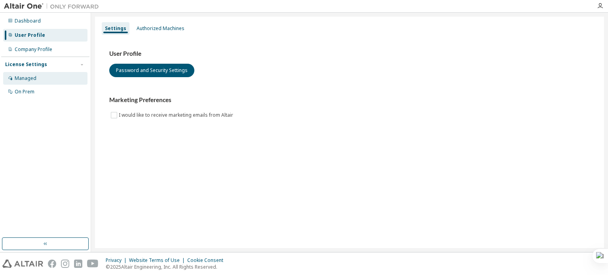  What do you see at coordinates (350, 54) in the screenshot?
I see `h3: User Profile` at bounding box center [350, 54].